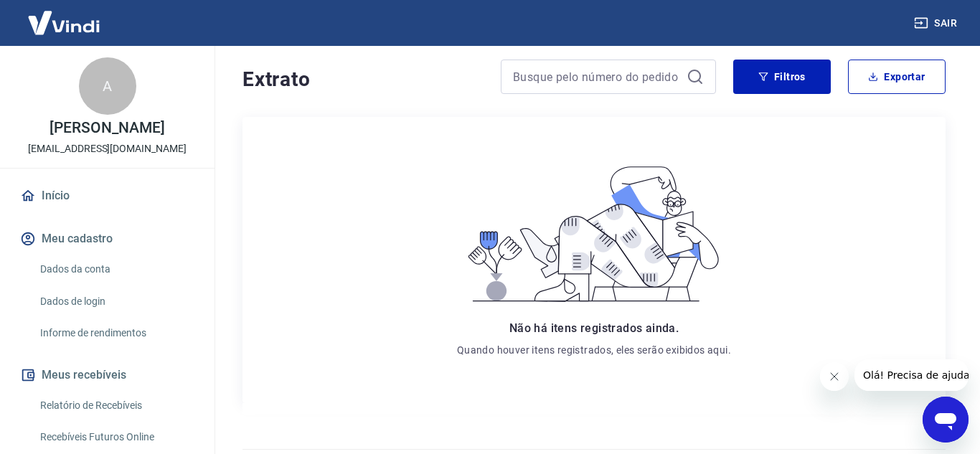 The height and width of the screenshot is (454, 980). Describe the element at coordinates (107, 196) in the screenshot. I see `a: Início` at that location.